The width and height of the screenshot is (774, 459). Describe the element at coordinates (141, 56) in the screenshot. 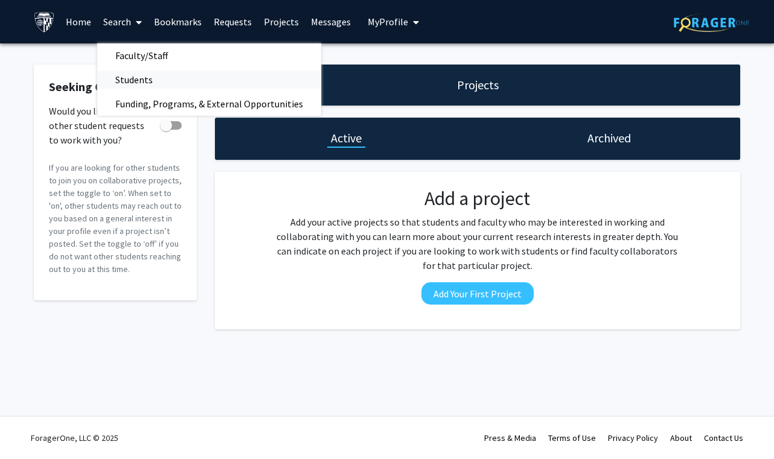

I see `span: Faculty/Staff` at that location.